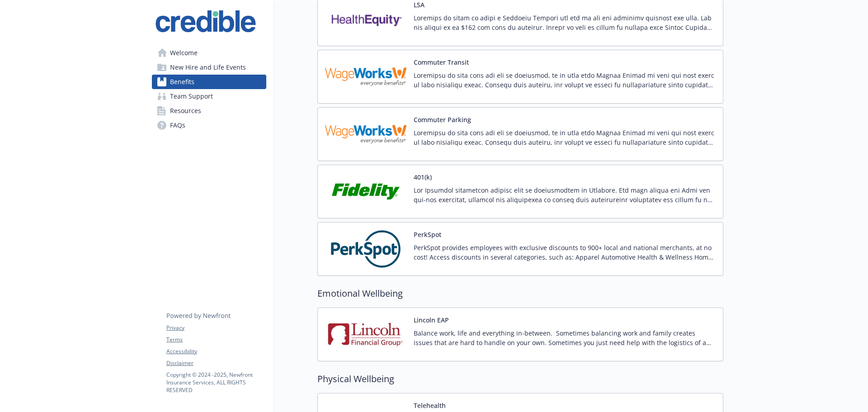 The image size is (868, 412). I want to click on p: Balance work, life and everything in-between. Sometimes balancing work and family creates issues ..., so click(565, 338).